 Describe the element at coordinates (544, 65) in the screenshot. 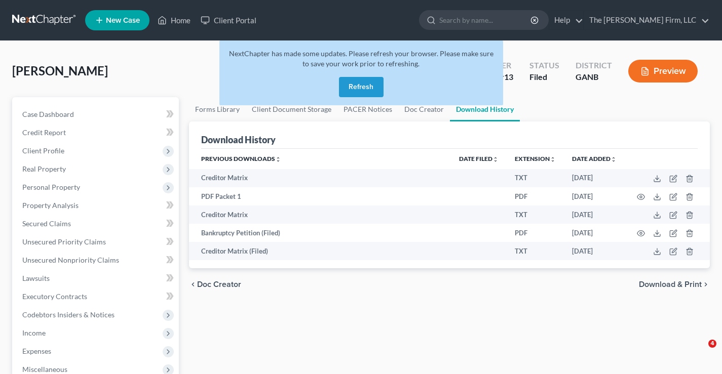

I see `div: Status` at that location.